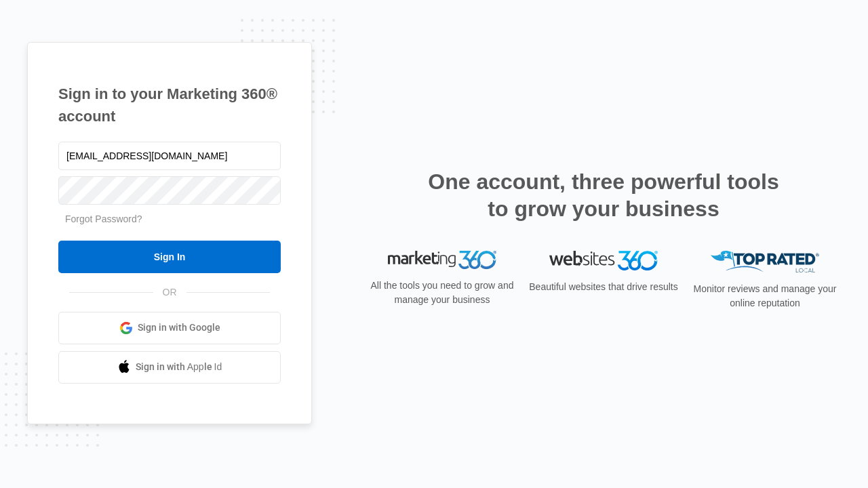 This screenshot has height=488, width=868. Describe the element at coordinates (169, 105) in the screenshot. I see `h1: Sign in to your Marketing 360® account` at that location.